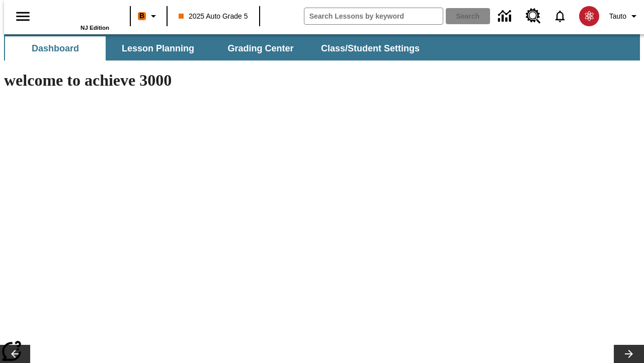 Image resolution: width=644 pixels, height=363 pixels. What do you see at coordinates (618, 16) in the screenshot?
I see `span: Tauto` at bounding box center [618, 16].